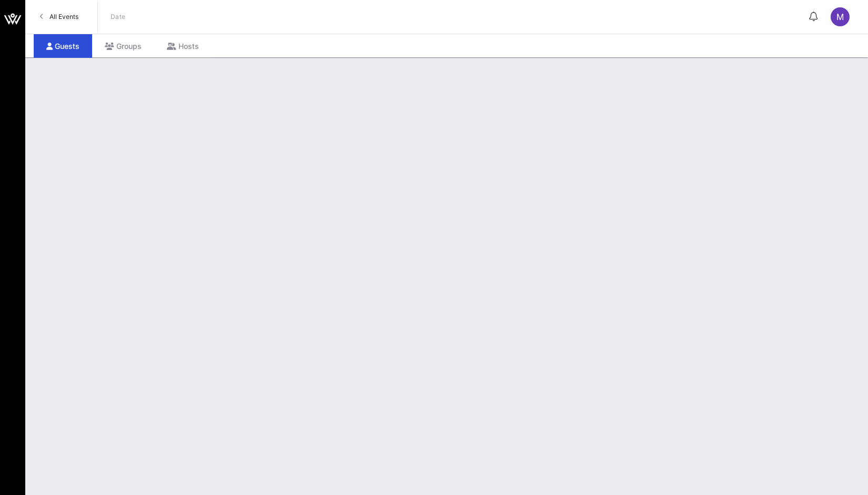 This screenshot has height=495, width=868. I want to click on p: Date, so click(117, 17).